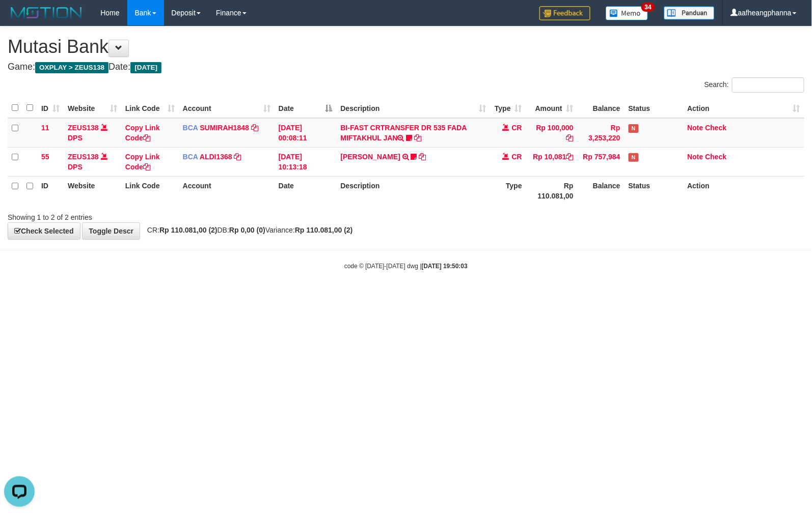  I want to click on th: Rp 110.081,00, so click(552, 191).